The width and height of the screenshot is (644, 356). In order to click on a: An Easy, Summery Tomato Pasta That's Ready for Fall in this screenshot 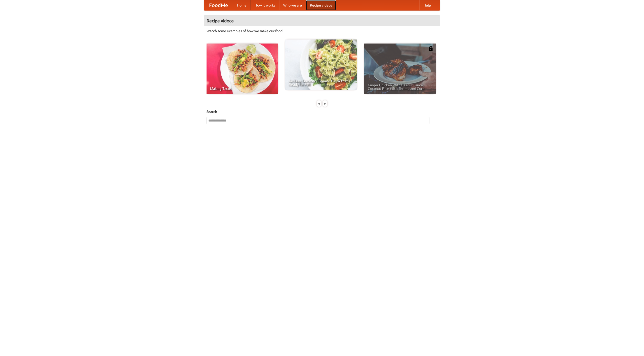, I will do `click(321, 65)`.